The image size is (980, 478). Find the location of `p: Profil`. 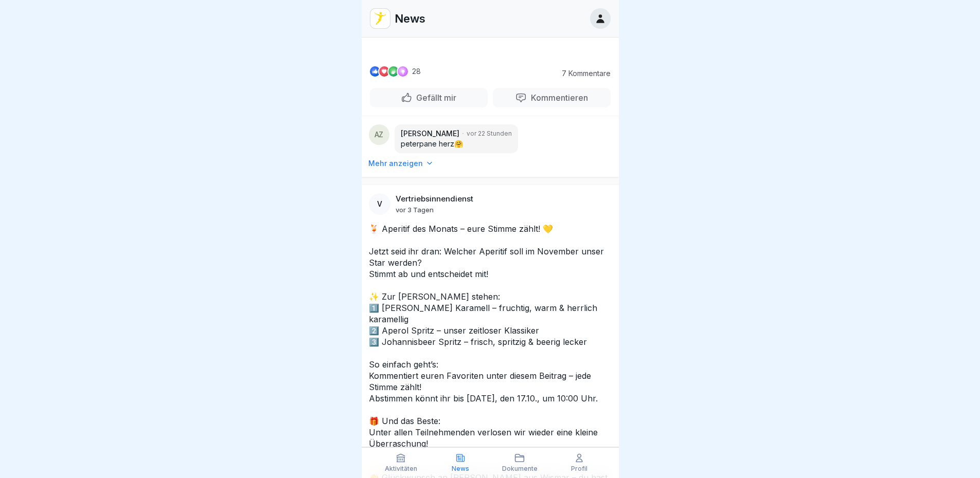

p: Profil is located at coordinates (579, 469).